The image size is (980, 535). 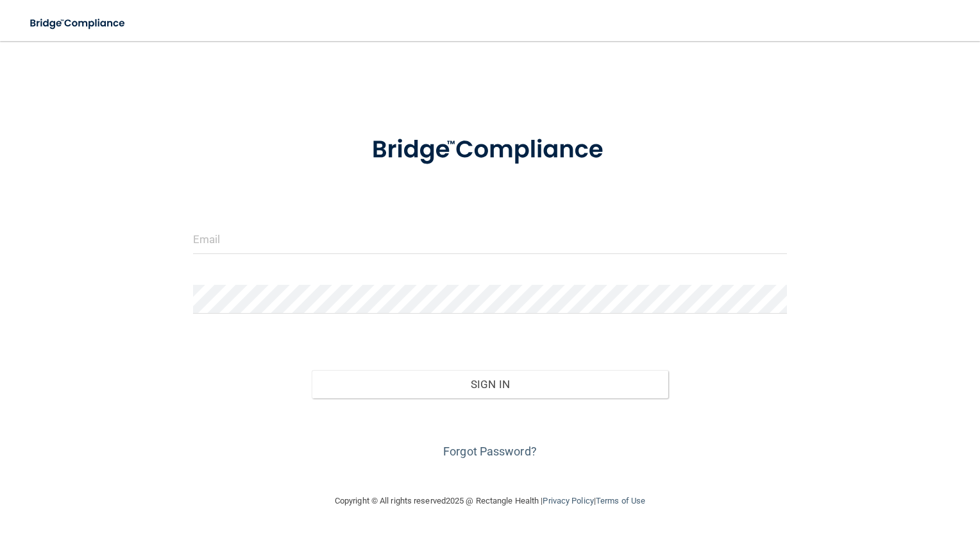 I want to click on a: Privacy Policy, so click(x=568, y=500).